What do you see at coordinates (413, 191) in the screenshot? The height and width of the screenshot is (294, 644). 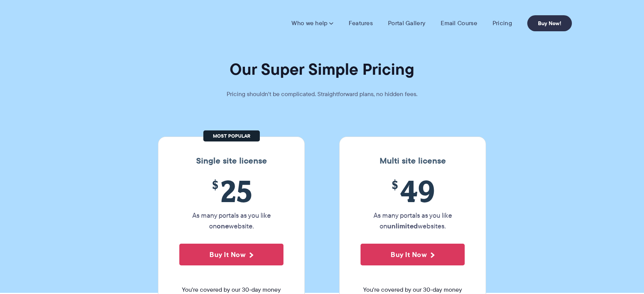 I see `span: 49` at bounding box center [413, 191].